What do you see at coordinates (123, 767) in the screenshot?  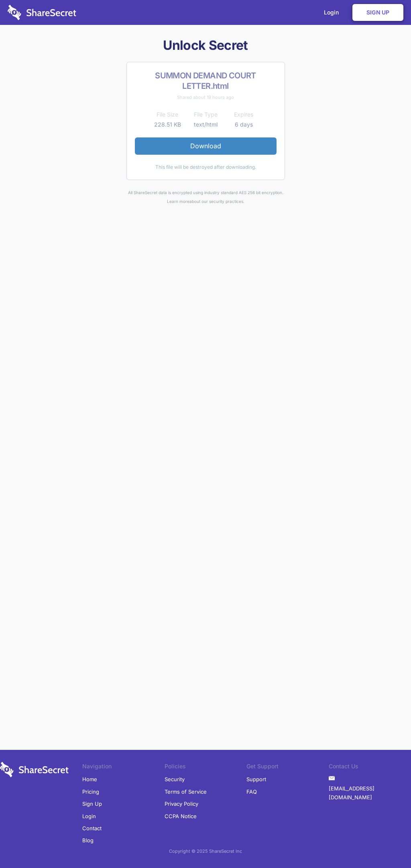 I see `li: Navigation` at bounding box center [123, 767].